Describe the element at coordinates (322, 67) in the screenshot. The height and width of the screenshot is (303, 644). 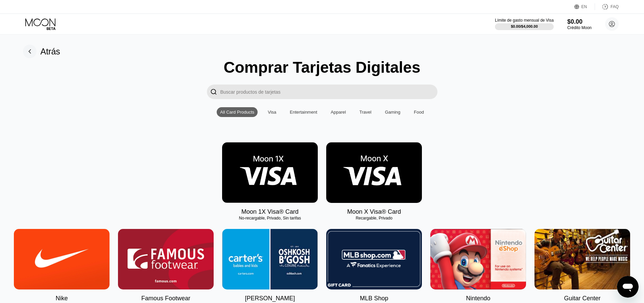
I see `div: Comprar Tarjetas Digitales` at that location.